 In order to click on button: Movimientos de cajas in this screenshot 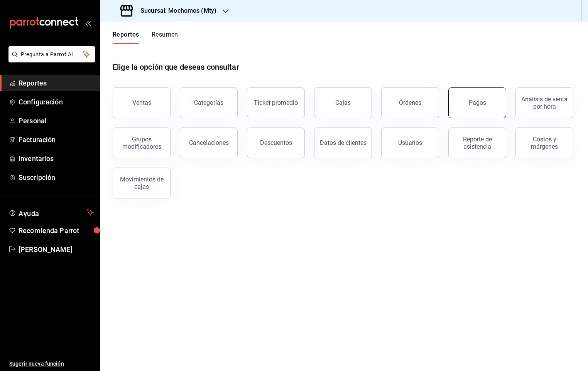, I will do `click(141, 183)`.